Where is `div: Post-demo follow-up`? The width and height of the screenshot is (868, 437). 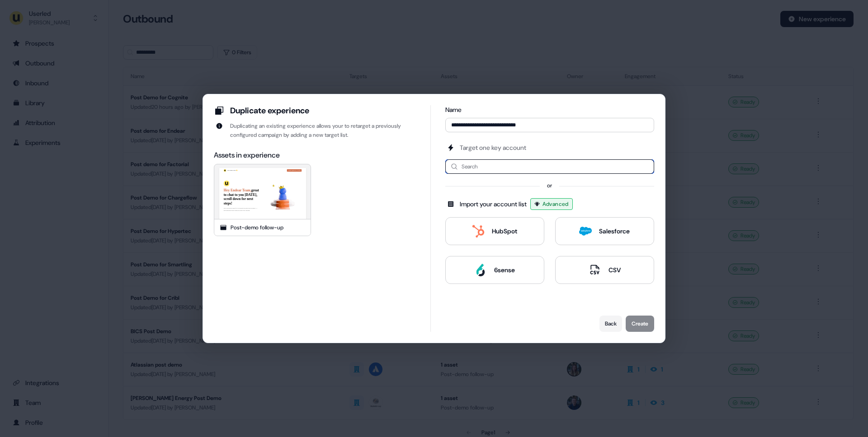 div: Post-demo follow-up is located at coordinates (257, 228).